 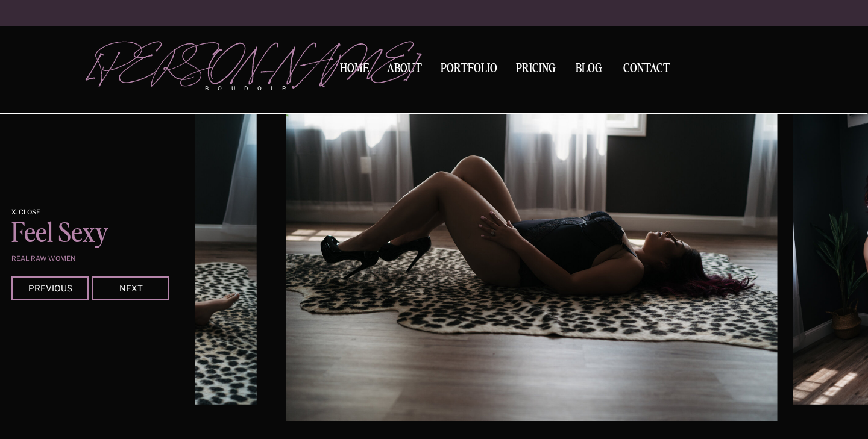 I want to click on nav: Pricing, so click(x=535, y=70).